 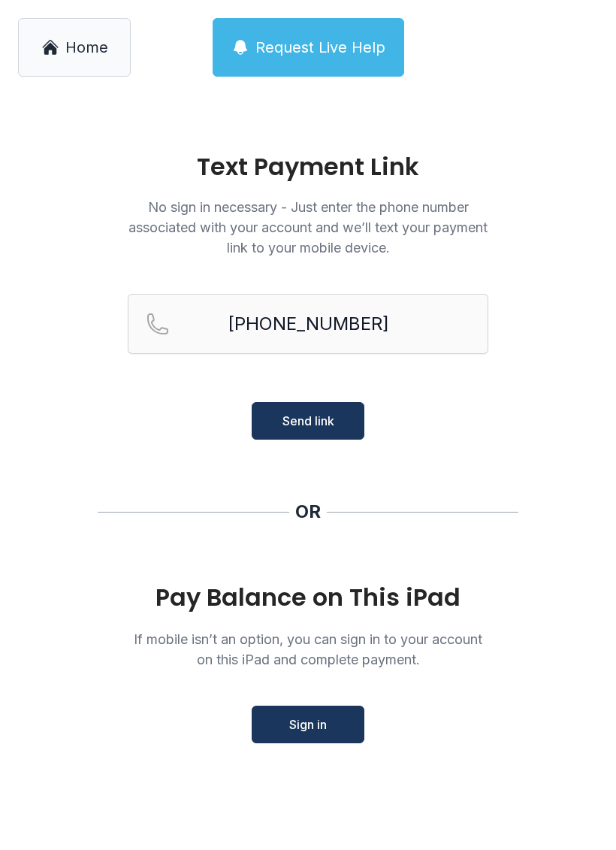 What do you see at coordinates (308, 324) in the screenshot?
I see `input: Reservation phone number` at bounding box center [308, 324].